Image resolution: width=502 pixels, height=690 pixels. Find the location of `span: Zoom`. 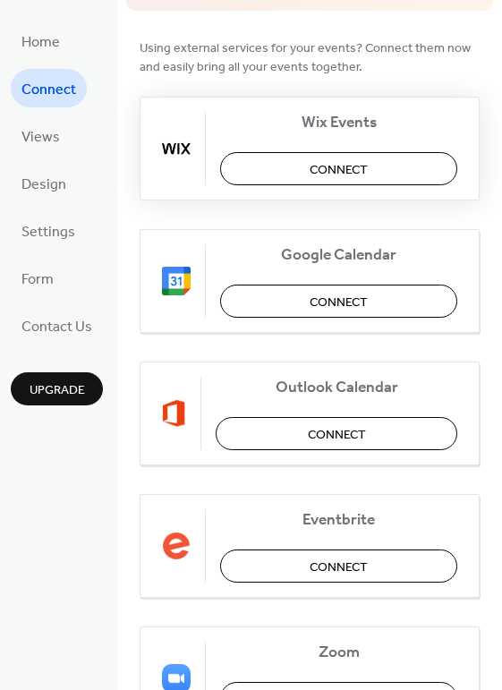

span: Zoom is located at coordinates (338, 652).